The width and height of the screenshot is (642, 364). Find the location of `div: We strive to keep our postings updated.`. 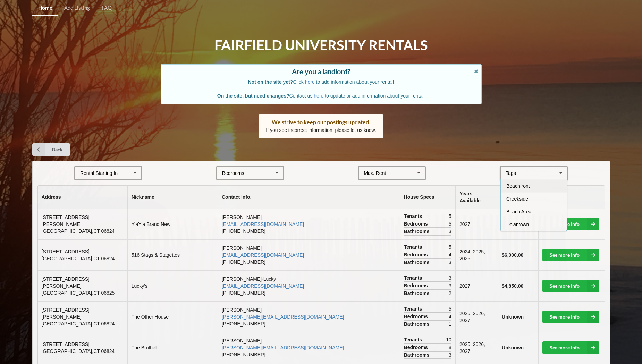

div: We strive to keep our postings updated. is located at coordinates (321, 122).